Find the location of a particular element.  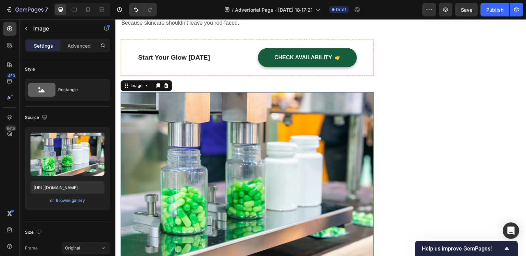

div: Style is located at coordinates (30, 69).